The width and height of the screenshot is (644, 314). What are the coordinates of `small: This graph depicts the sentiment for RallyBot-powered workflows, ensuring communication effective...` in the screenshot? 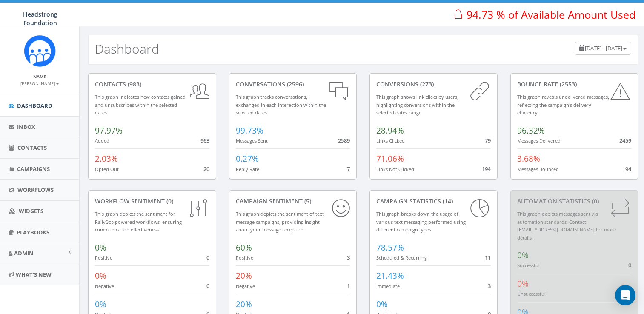 It's located at (138, 222).